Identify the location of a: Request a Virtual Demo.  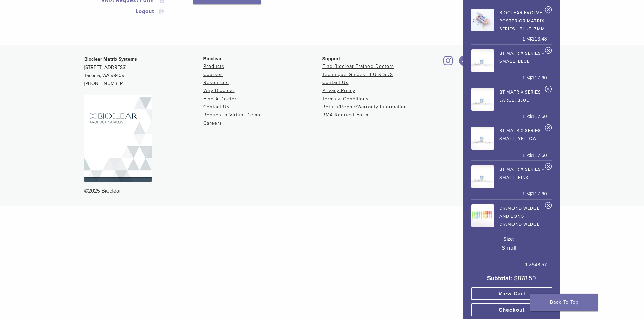
(232, 115).